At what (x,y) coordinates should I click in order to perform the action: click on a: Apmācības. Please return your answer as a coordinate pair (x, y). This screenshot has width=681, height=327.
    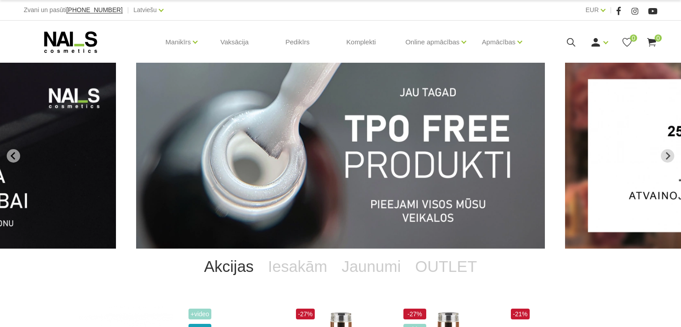
    Looking at the image, I should click on (498, 42).